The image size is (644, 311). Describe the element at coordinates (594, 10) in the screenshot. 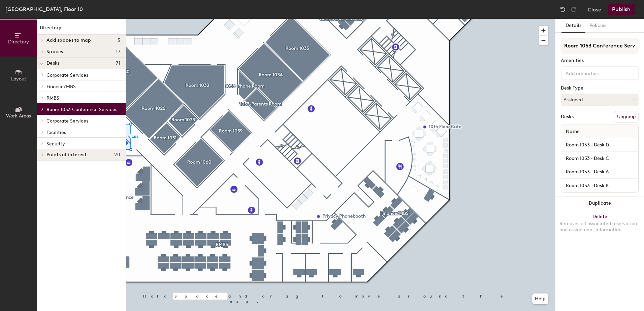

I see `button: Close` at that location.